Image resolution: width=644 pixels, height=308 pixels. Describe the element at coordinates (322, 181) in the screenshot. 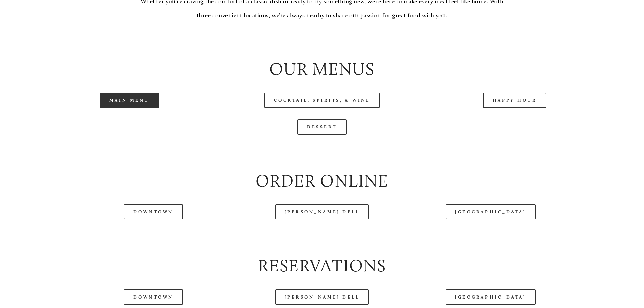

I see `h2: Order Online` at that location.